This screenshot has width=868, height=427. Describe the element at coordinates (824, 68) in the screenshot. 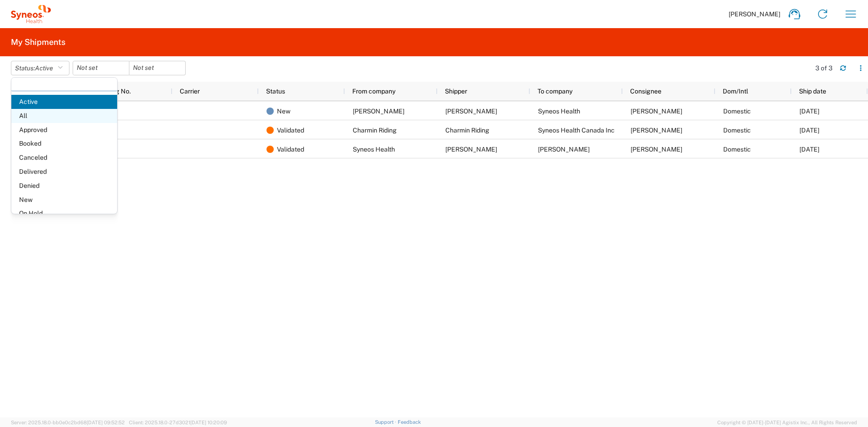

I see `div: 3 of 3` at that location.